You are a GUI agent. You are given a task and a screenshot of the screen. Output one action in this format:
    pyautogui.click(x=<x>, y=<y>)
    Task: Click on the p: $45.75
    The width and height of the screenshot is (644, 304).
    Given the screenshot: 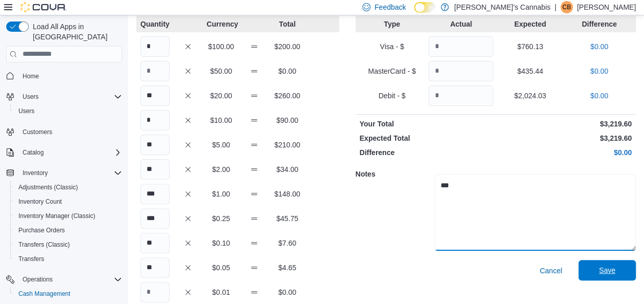 What is the action you would take?
    pyautogui.click(x=287, y=219)
    